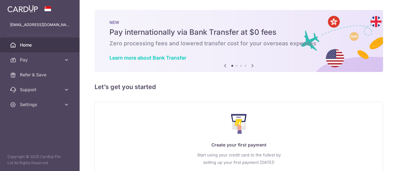  I want to click on a: Learn more about Bank Transfer, so click(148, 58).